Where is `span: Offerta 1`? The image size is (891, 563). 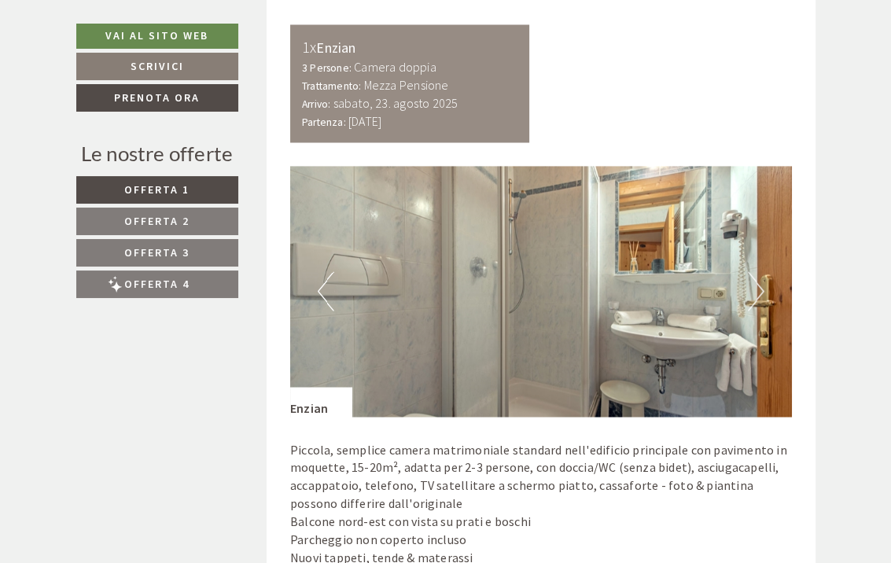 span: Offerta 1 is located at coordinates (157, 190).